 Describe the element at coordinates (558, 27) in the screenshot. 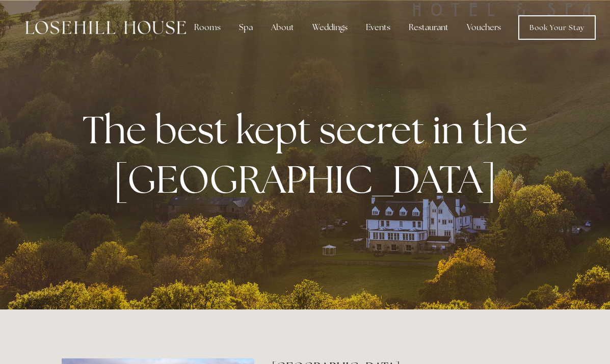

I see `a: Book Your Stay` at that location.